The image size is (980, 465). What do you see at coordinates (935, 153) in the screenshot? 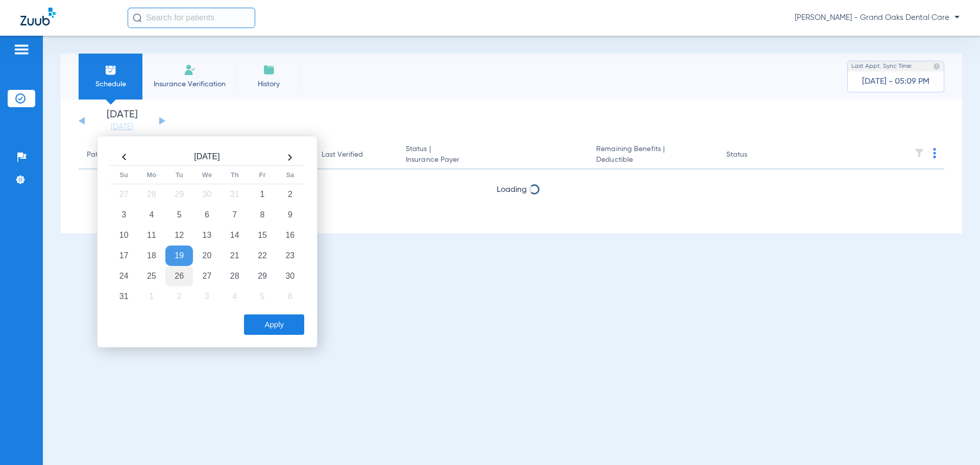
I see `img: group-dot-blue.svg` at bounding box center [935, 153].